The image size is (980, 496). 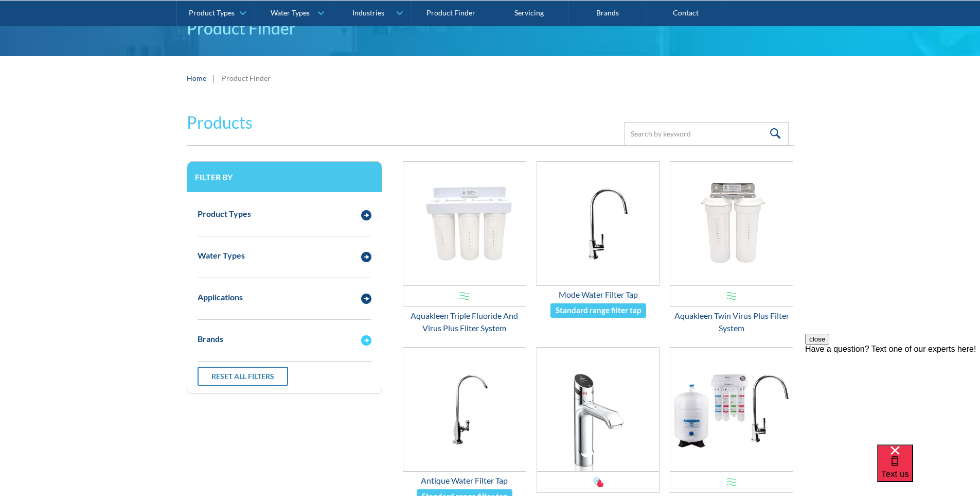 What do you see at coordinates (196, 78) in the screenshot?
I see `a: Home` at bounding box center [196, 78].